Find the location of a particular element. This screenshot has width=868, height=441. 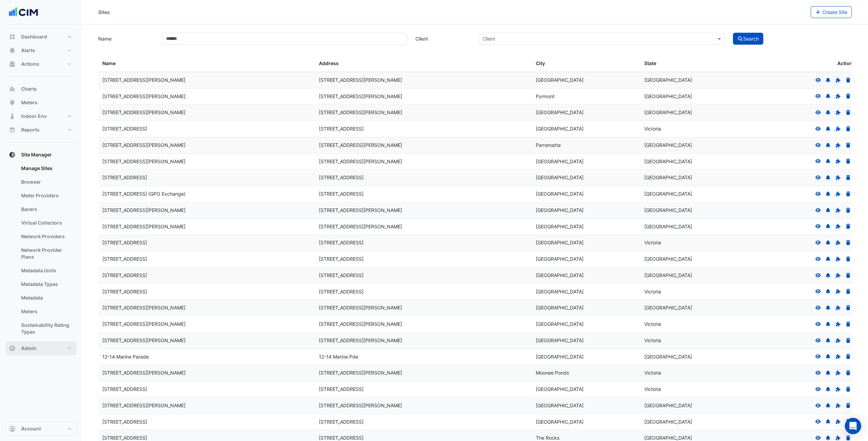

a: Browser is located at coordinates (46, 182).